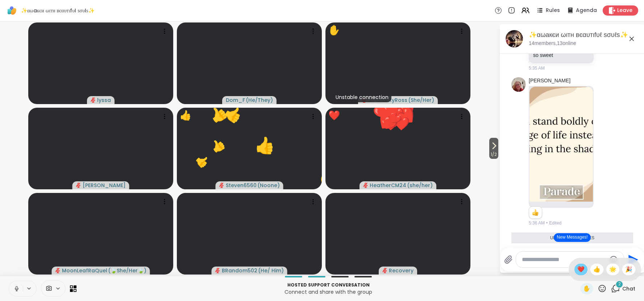 The width and height of the screenshot is (644, 301). What do you see at coordinates (329, 292) in the screenshot?
I see `p: Connect and share with the group` at bounding box center [329, 292].